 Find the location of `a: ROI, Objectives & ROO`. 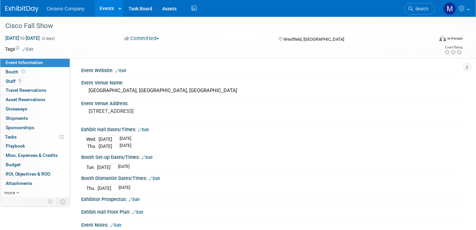

a: ROI, Objectives & ROO is located at coordinates (35, 174).